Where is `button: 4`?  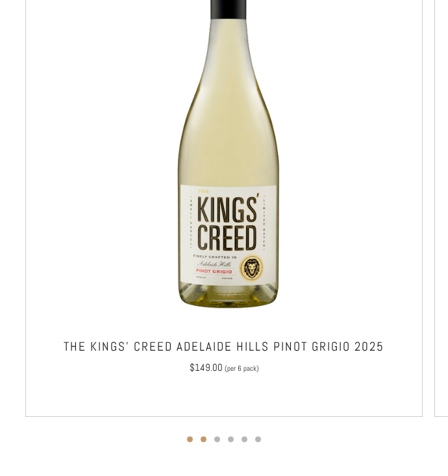
button: 4 is located at coordinates (231, 439).